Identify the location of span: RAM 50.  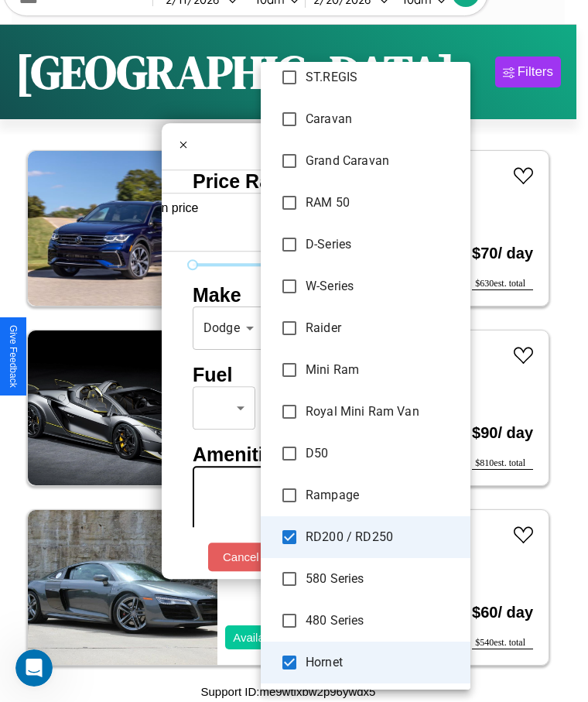
(382, 203).